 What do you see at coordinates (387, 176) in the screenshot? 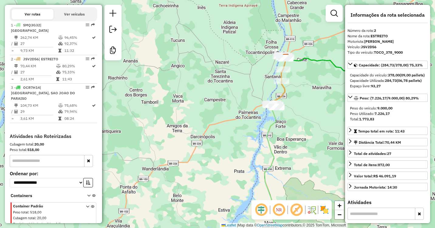
I see `a: Valor total:R$ 46.091,19` at bounding box center [387, 176].